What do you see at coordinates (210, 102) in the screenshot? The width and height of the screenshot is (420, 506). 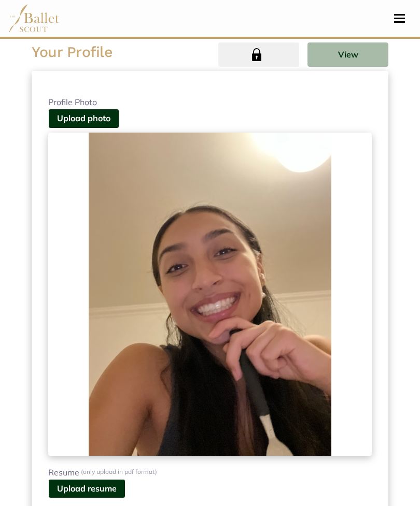 I see `label: Profile Photo` at bounding box center [210, 102].